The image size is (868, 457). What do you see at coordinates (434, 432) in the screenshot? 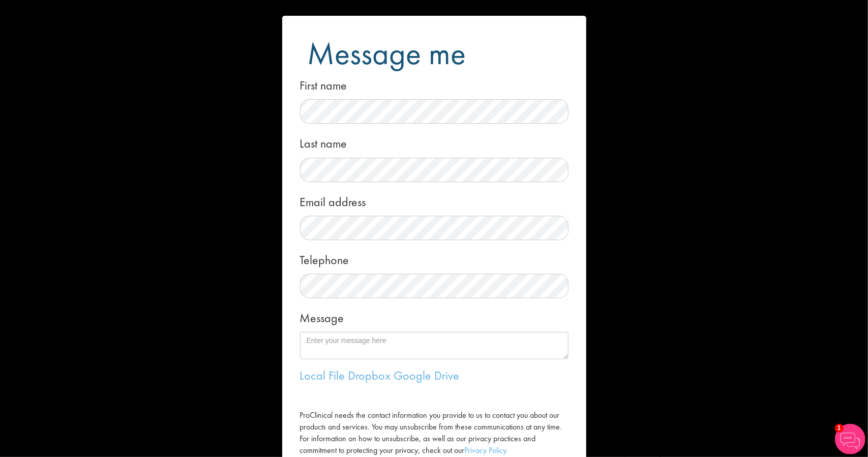
I see `label: ProClinical needs the contact information you provide to us to contact you about our products and...` at bounding box center [434, 432].